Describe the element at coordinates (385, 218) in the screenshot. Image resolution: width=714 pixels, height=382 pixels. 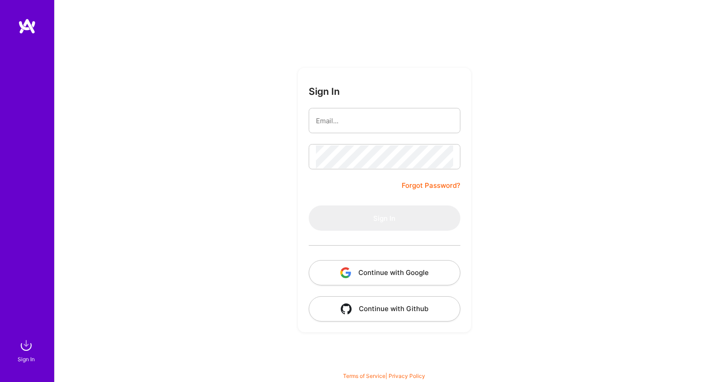
I see `button: Sign In` at that location.